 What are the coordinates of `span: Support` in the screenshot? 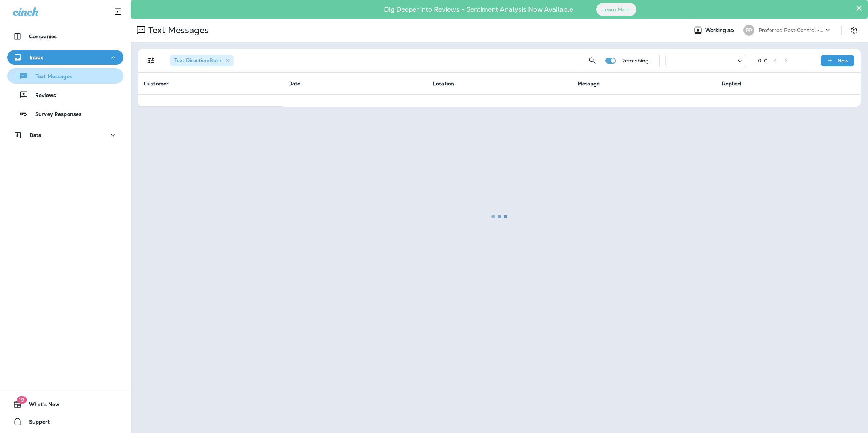 It's located at (36, 423).